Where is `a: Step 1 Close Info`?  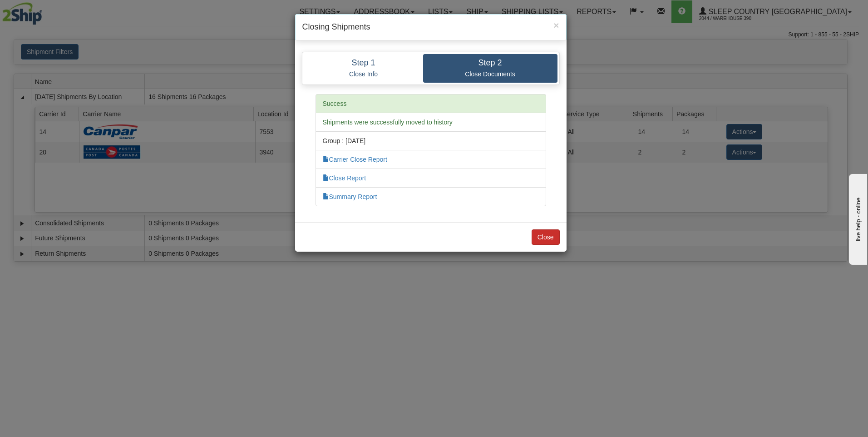 a: Step 1 Close Info is located at coordinates (364, 68).